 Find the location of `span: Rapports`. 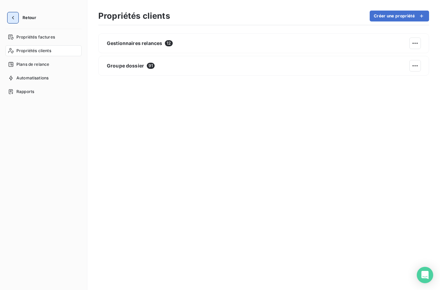

span: Rapports is located at coordinates (25, 92).